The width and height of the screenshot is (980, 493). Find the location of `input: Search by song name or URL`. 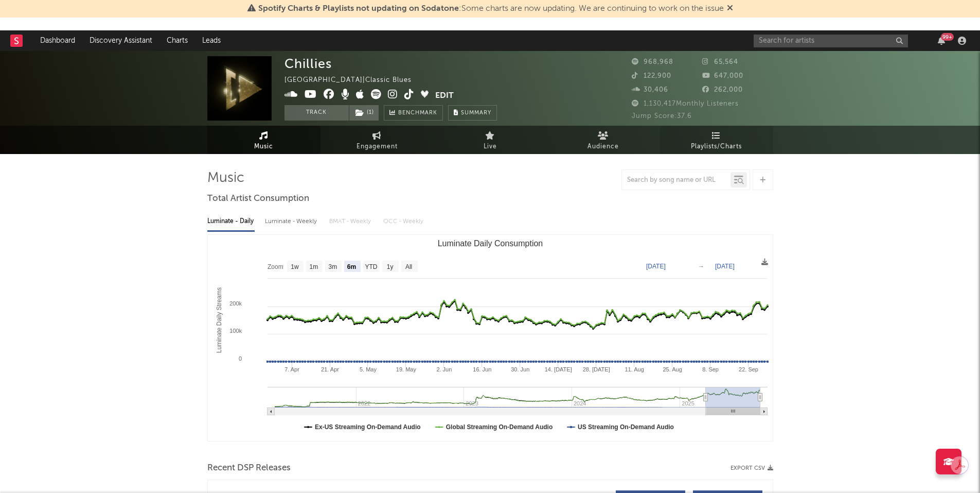

input: Search by song name or URL is located at coordinates (676, 180).